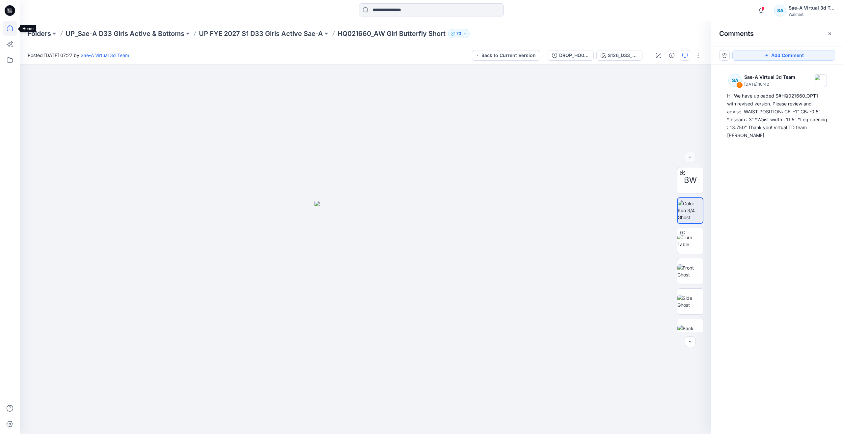  Describe the element at coordinates (740, 85) in the screenshot. I see `div: 1` at that location.